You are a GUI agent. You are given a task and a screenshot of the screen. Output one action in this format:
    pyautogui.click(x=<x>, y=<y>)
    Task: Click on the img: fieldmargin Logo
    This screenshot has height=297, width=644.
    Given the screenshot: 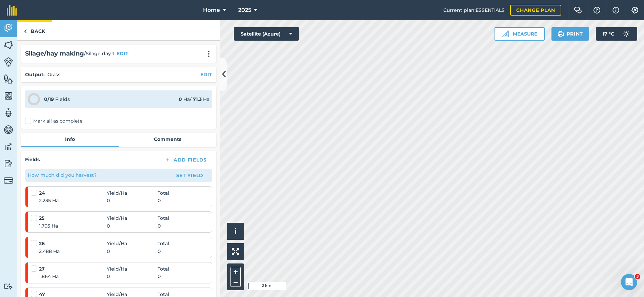 What is the action you would take?
    pyautogui.click(x=12, y=10)
    